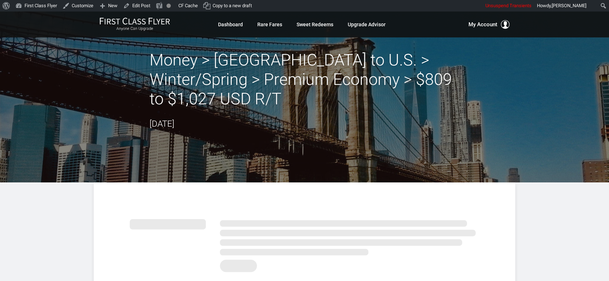 This screenshot has height=281, width=609. I want to click on span: Unsuspend Transients, so click(508, 5).